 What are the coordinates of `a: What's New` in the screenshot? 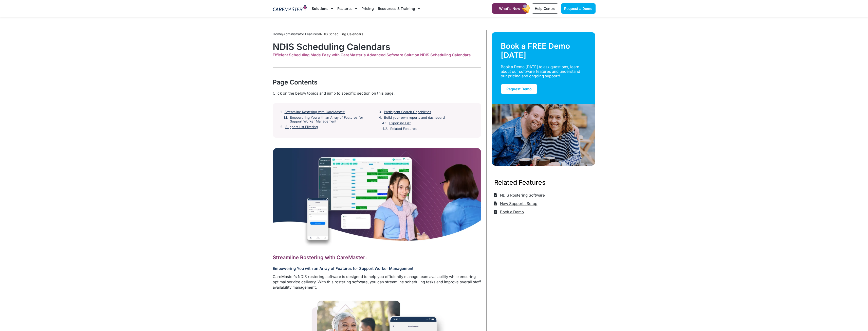 It's located at (510, 8).